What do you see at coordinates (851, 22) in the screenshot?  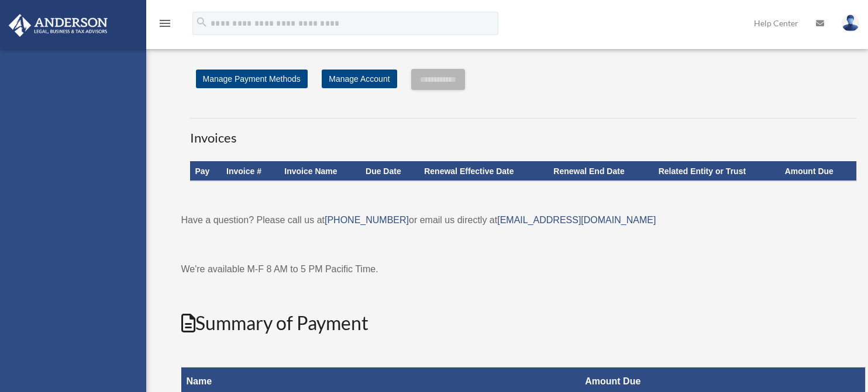 I see `img: User Pic` at bounding box center [851, 22].